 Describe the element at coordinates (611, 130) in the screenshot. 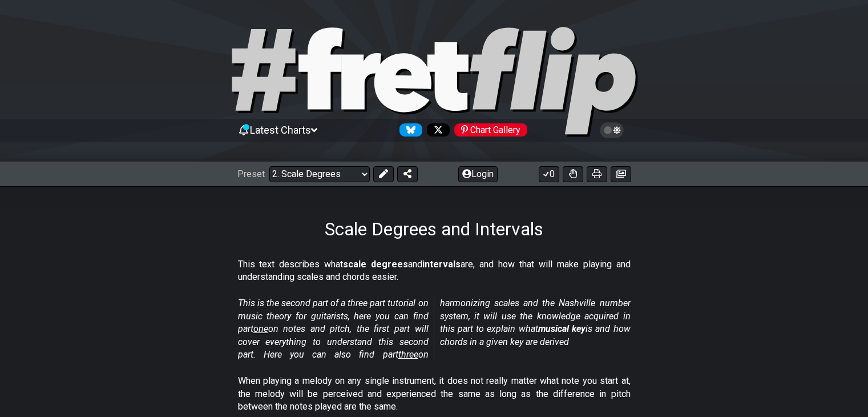

I see `span: Toggle light / dark theme` at that location.